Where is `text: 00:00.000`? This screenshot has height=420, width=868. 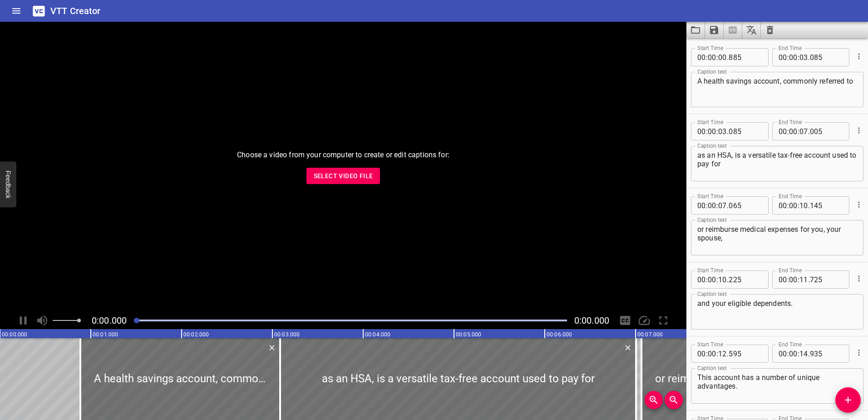
text: 00:00.000 is located at coordinates (14, 335).